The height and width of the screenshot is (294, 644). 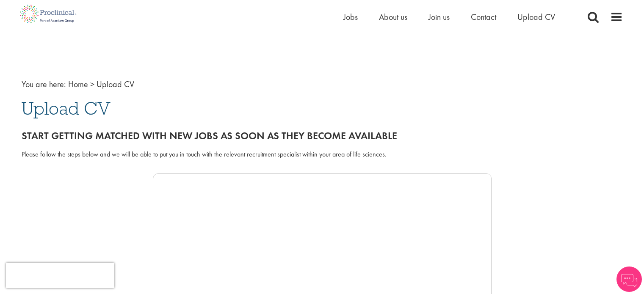 I want to click on img: Chatbot, so click(x=629, y=279).